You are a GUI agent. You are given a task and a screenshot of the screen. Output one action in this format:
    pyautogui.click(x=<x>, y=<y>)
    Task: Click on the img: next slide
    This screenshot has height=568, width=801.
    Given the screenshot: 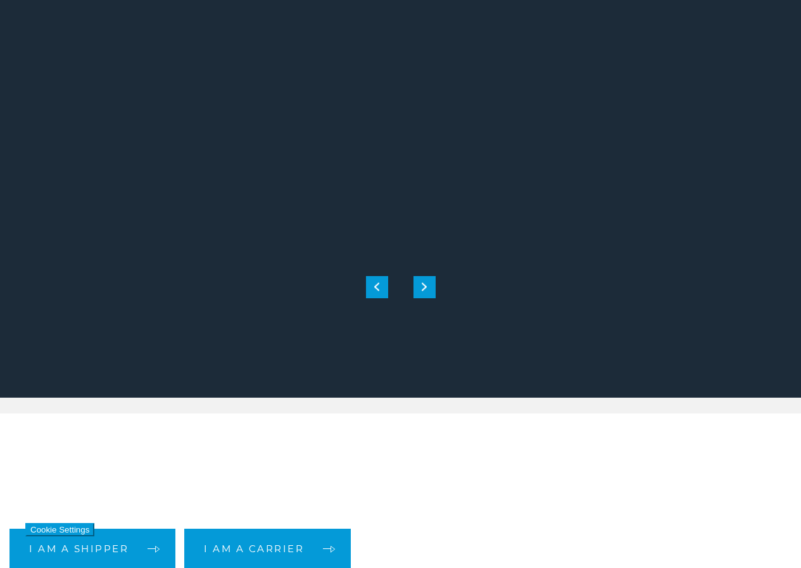 What is the action you would take?
    pyautogui.click(x=424, y=287)
    